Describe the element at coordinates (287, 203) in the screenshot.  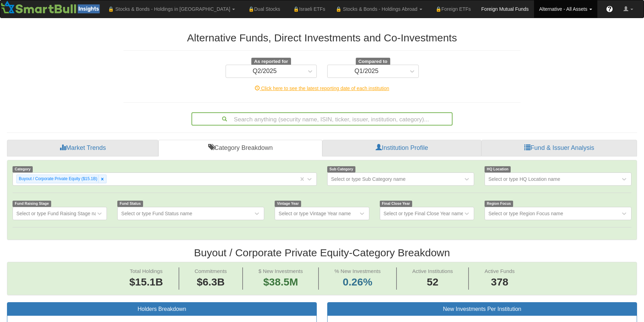
I see `span: Vintage Year` at that location.